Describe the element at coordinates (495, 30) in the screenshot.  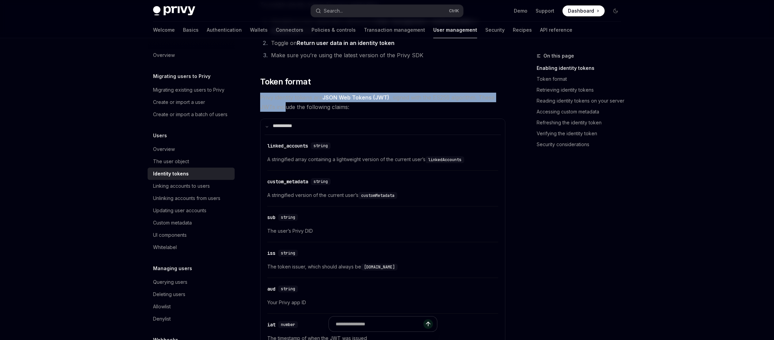
I see `a: Security` at that location.